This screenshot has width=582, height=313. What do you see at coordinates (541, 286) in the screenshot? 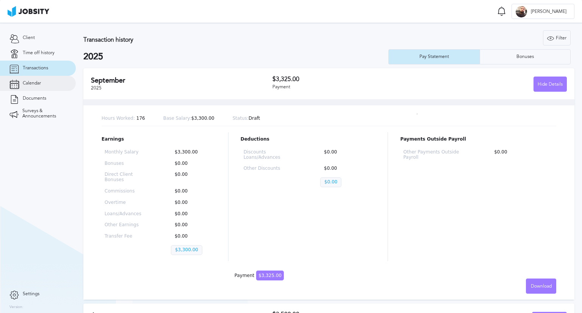
I see `span: Download` at bounding box center [541, 286].